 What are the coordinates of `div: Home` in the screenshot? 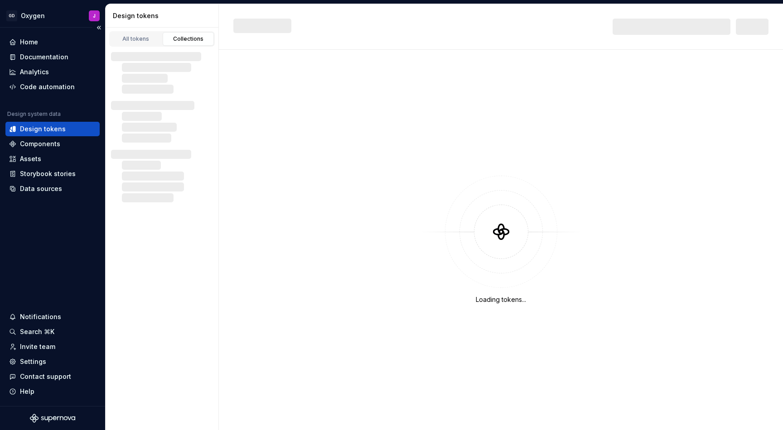 It's located at (29, 42).